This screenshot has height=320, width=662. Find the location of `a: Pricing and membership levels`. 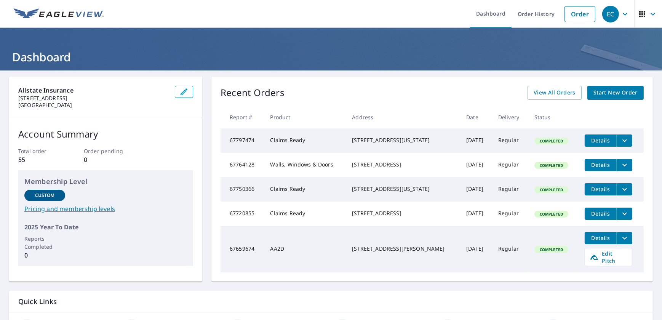

a: Pricing and membership levels is located at coordinates (106, 209).